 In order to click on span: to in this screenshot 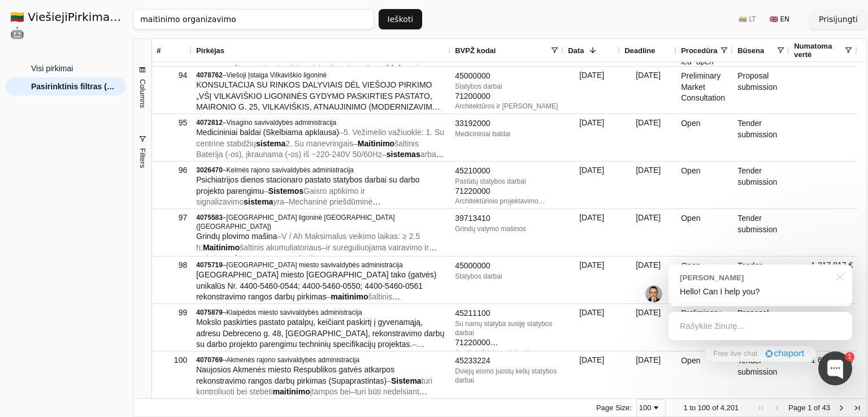, I will do `click(692, 408)`.